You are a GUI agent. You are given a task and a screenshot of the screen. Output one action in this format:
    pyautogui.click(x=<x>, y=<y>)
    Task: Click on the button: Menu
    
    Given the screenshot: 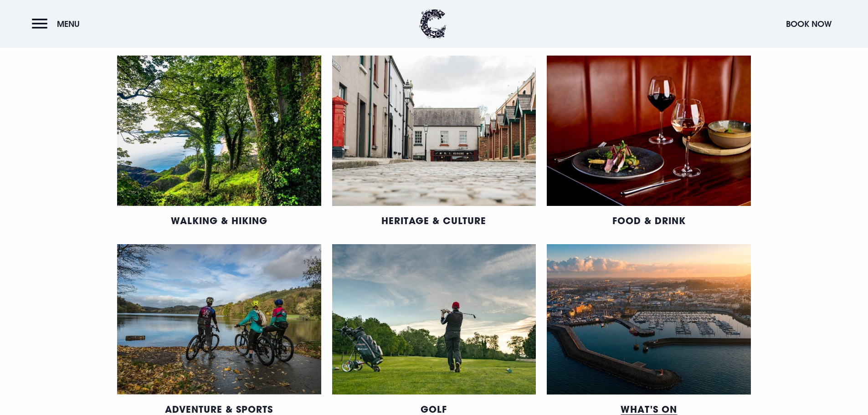 What is the action you would take?
    pyautogui.click(x=58, y=23)
    